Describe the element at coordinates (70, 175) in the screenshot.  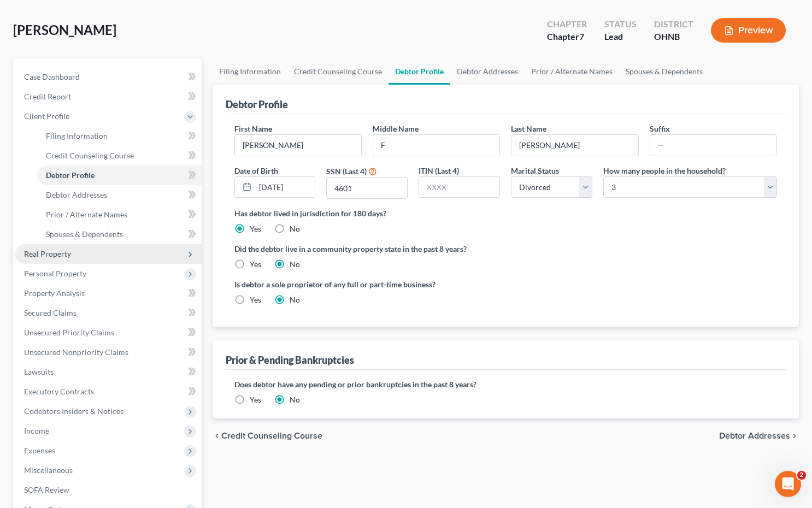
I see `span: Debtor Profile` at that location.